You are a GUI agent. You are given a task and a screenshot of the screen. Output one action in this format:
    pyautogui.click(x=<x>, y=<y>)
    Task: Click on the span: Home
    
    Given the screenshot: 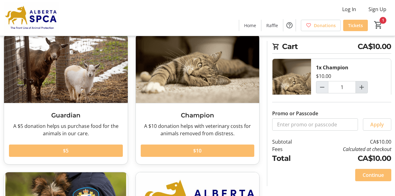 What is the action you would take?
    pyautogui.click(x=250, y=25)
    